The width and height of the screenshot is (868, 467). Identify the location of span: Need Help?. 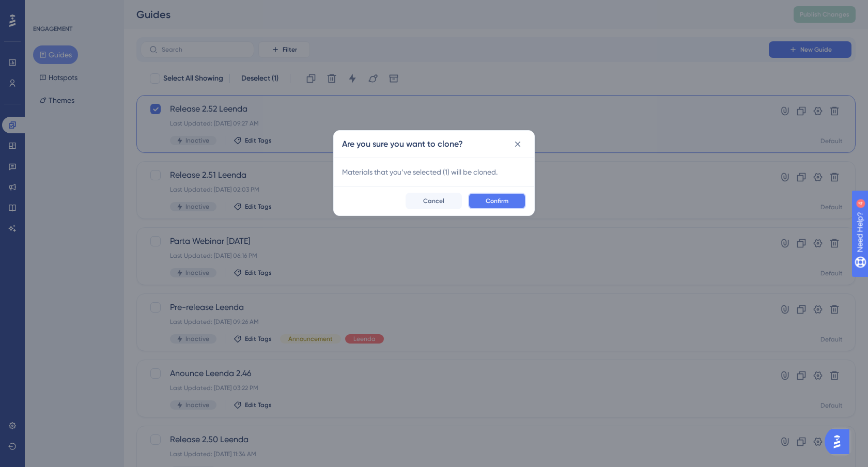
(44, 9).